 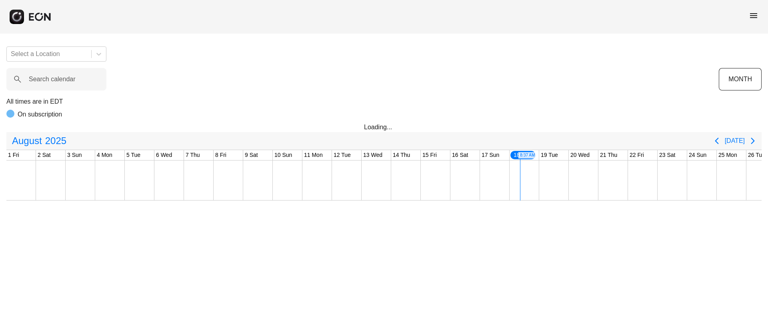 I want to click on div: 10 Sun, so click(x=283, y=155).